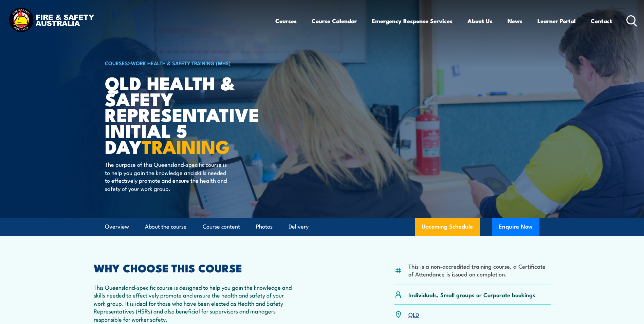 The height and width of the screenshot is (324, 644). Describe the element at coordinates (479, 269) in the screenshot. I see `li: This is a non-accredited training course, a Certificate of Attendance is issued on completion.` at that location.